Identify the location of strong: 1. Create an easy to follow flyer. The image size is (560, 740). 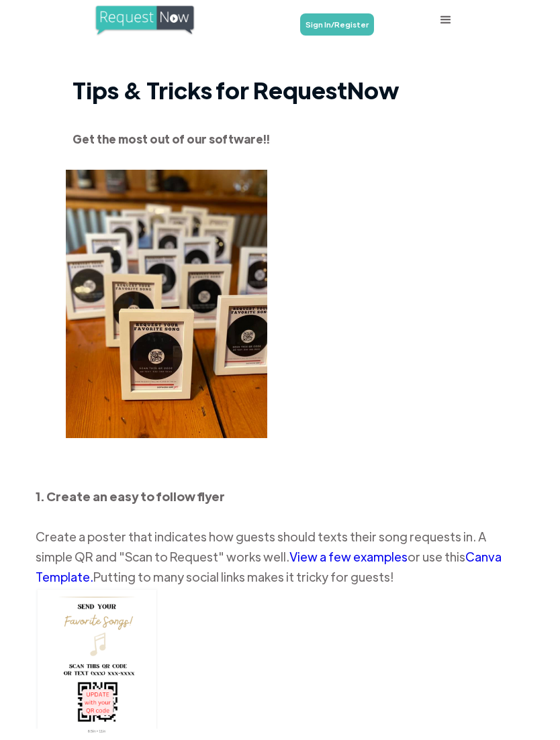
(130, 496).